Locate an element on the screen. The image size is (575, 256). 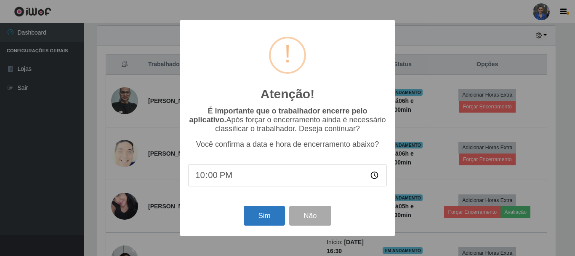
h2: Atenção! is located at coordinates (288, 94).